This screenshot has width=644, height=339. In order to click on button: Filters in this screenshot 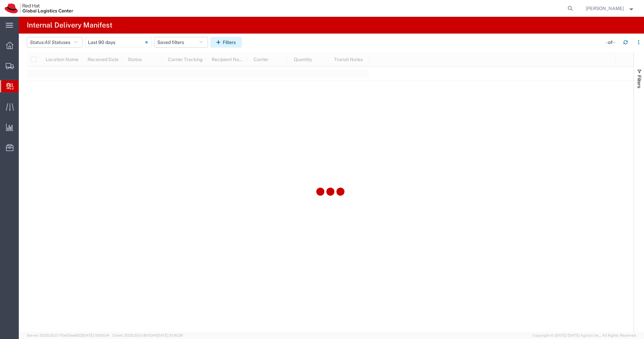, I will do `click(226, 42)`.